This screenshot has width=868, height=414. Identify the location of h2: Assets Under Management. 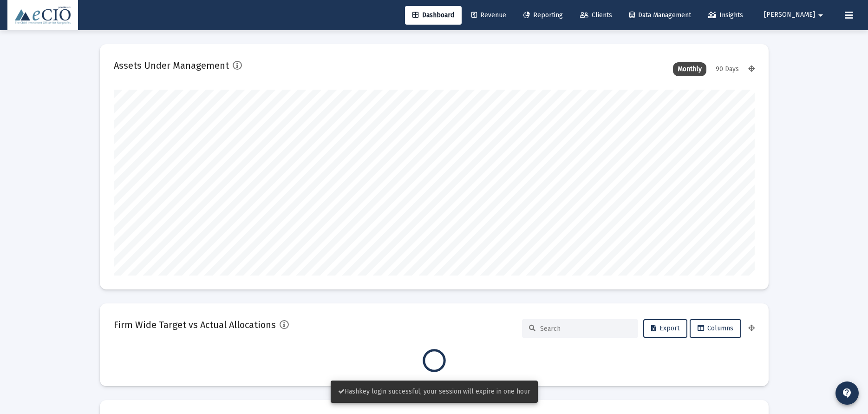
(172, 65).